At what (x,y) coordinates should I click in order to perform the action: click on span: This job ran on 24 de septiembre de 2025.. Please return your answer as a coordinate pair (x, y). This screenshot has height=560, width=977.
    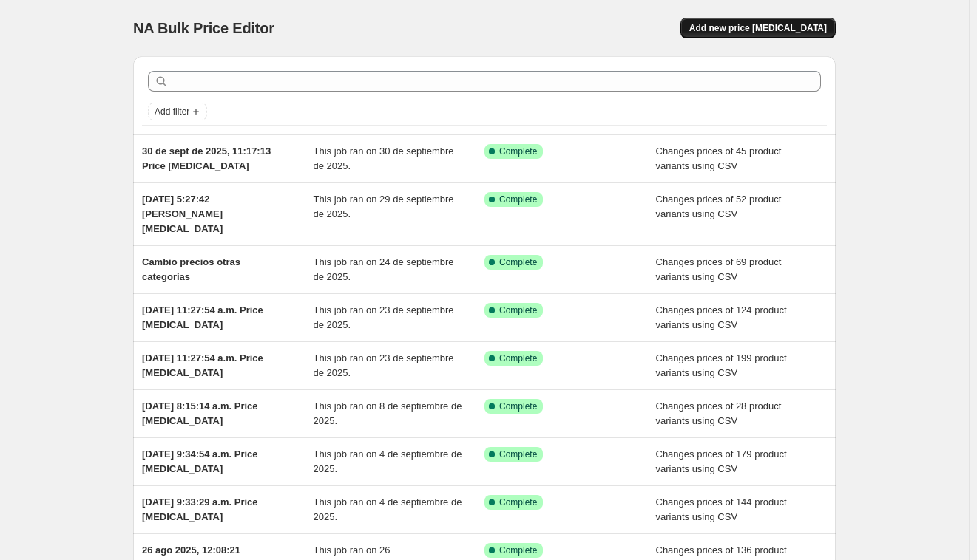
    Looking at the image, I should click on (384, 269).